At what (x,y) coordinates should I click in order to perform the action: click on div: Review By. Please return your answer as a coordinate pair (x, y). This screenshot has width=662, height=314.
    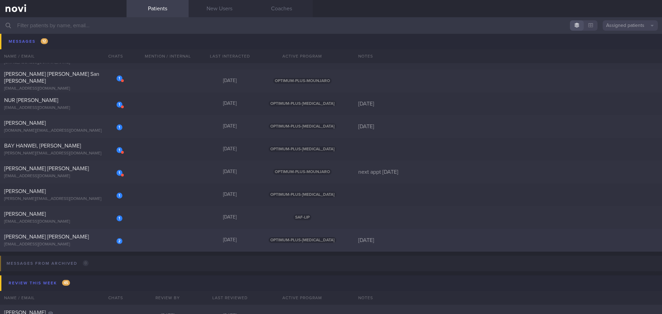
    Looking at the image, I should click on (168, 298).